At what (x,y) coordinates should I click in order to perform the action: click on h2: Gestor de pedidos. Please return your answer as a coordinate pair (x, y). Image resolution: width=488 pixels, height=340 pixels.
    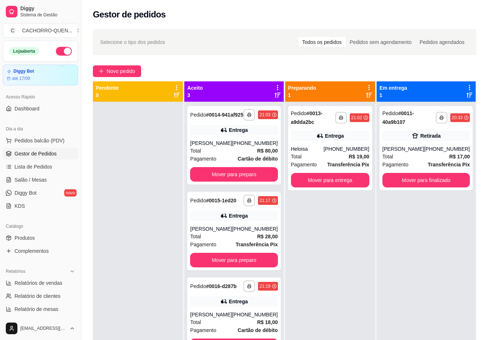
    Looking at the image, I should click on (129, 15).